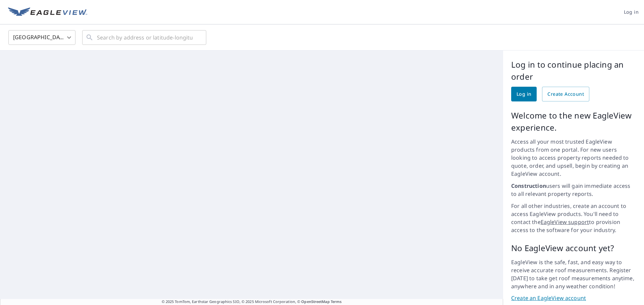 Image resolution: width=644 pixels, height=305 pixels. What do you see at coordinates (565, 222) in the screenshot?
I see `a: EagleView support` at bounding box center [565, 222].